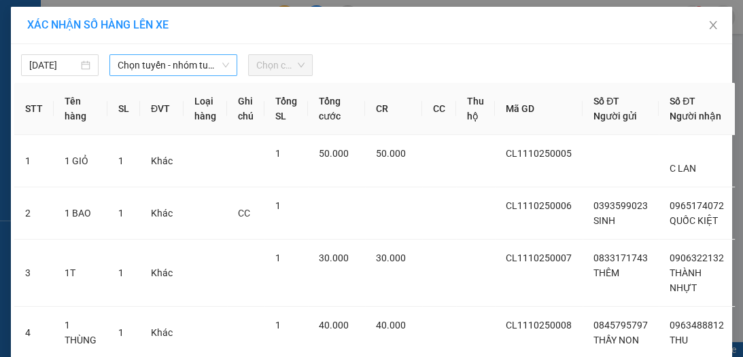 Image resolution: width=743 pixels, height=357 pixels. I want to click on td: 1 BAO, so click(80, 213).